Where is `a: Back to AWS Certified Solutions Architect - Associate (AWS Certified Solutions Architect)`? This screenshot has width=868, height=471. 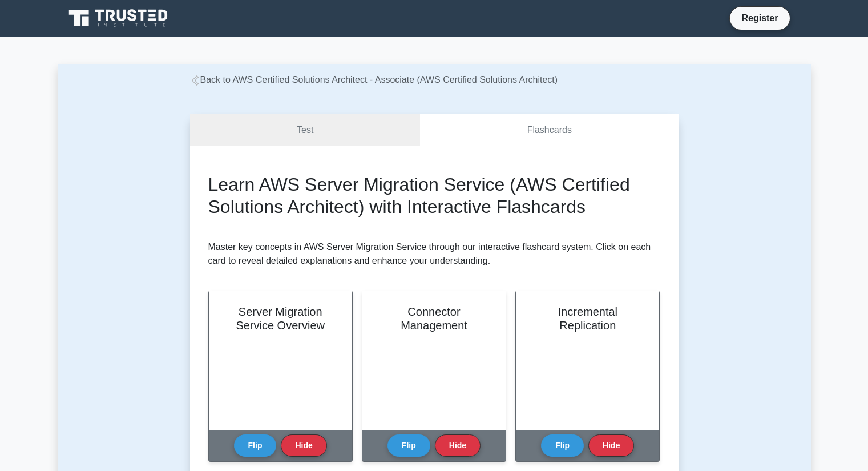
a: Back to AWS Certified Solutions Architect - Associate (AWS Certified Solutions Architect) is located at coordinates (374, 79).